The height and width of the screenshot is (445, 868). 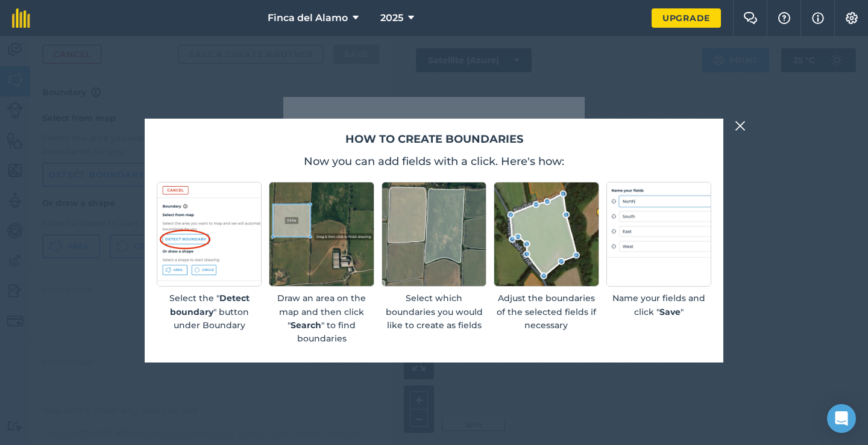 What do you see at coordinates (209, 234) in the screenshot?
I see `img: Screenshot of detect boundary button` at bounding box center [209, 234].